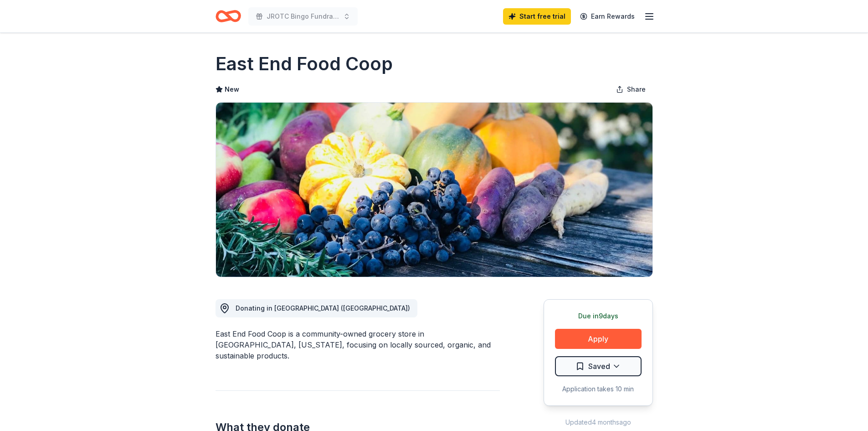 This screenshot has width=868, height=431. I want to click on a: Start free trial, so click(537, 16).